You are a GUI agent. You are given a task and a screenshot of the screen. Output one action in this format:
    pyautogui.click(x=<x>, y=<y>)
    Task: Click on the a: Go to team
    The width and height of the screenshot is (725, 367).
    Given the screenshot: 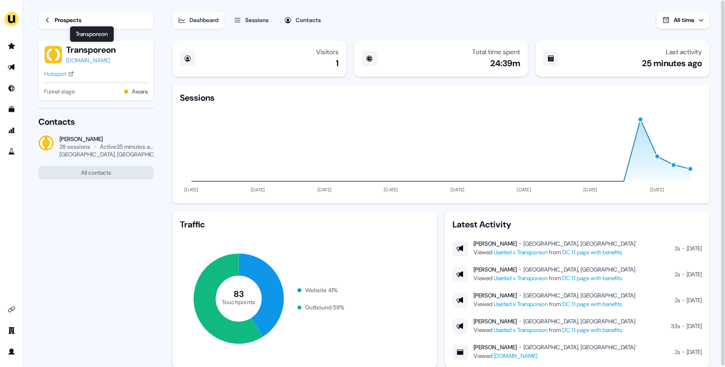 What is the action you would take?
    pyautogui.click(x=12, y=331)
    